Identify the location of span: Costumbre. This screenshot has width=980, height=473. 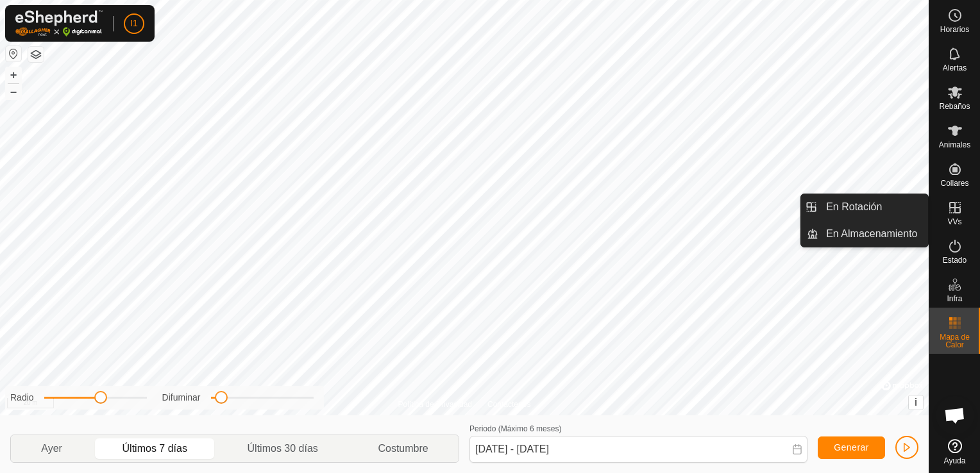
(403, 448).